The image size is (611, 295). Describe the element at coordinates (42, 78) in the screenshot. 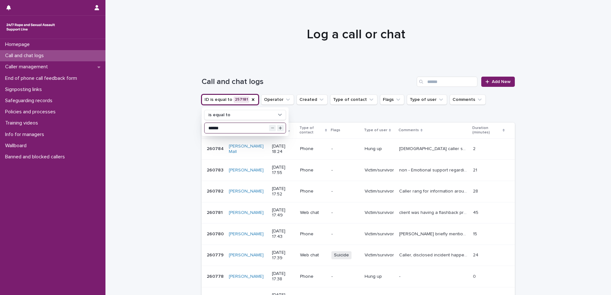

I see `p: End of phone call feedback form` at that location.